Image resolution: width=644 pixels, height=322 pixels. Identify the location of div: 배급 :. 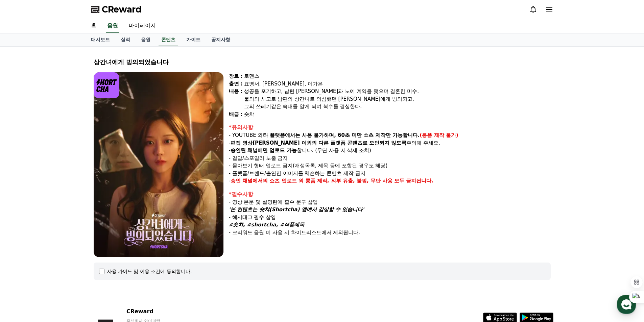
(236, 114).